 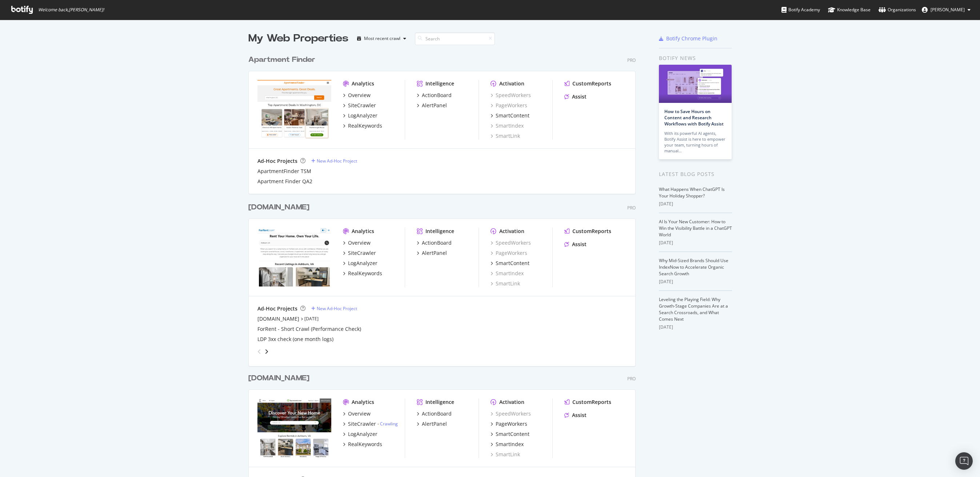 What do you see at coordinates (897, 10) in the screenshot?
I see `div: Organizations` at bounding box center [897, 10].